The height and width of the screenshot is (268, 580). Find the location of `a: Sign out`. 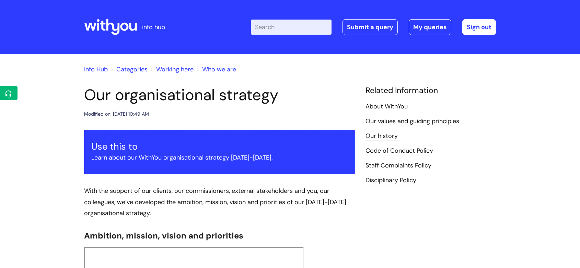

a: Sign out is located at coordinates (479, 27).